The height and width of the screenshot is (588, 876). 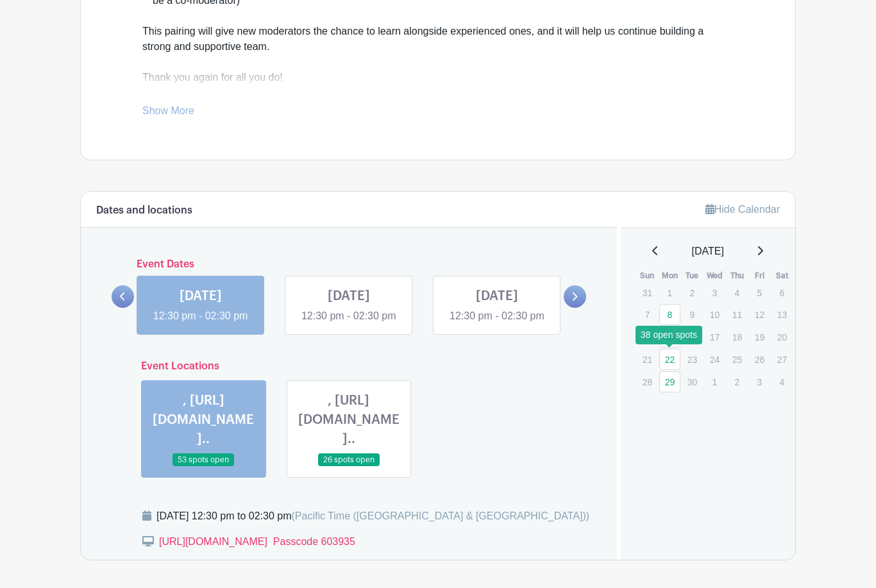 What do you see at coordinates (670, 276) in the screenshot?
I see `th: Mon` at bounding box center [670, 276].